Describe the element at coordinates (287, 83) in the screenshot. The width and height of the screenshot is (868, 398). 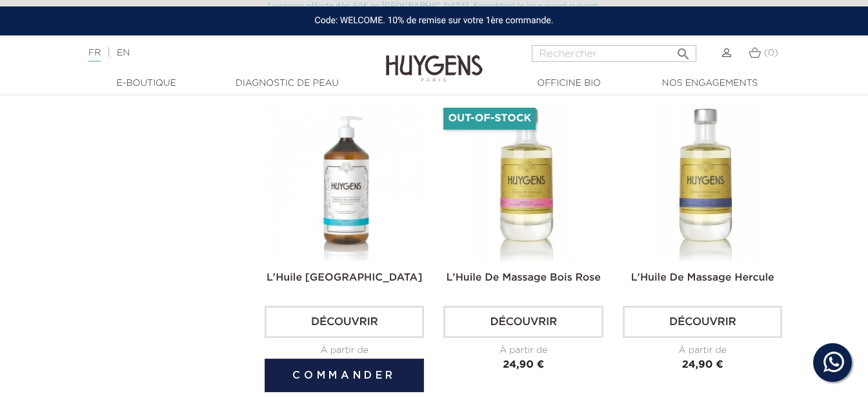
I see `a: Diagnostic de peau` at that location.